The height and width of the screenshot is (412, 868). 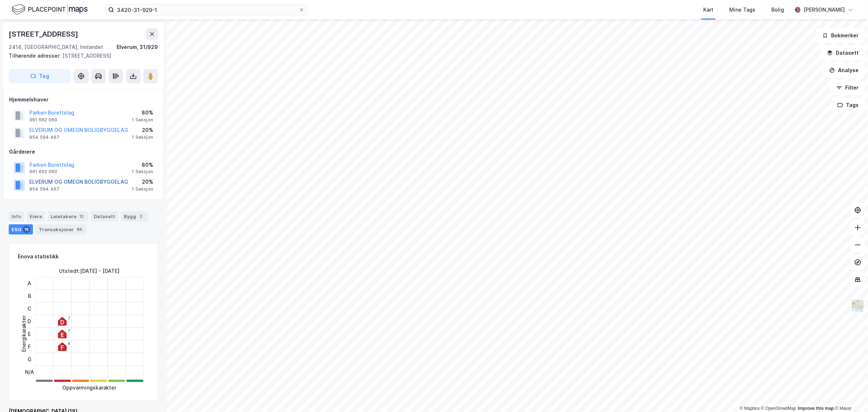 What do you see at coordinates (29, 283) in the screenshot?
I see `div: A` at bounding box center [29, 283].